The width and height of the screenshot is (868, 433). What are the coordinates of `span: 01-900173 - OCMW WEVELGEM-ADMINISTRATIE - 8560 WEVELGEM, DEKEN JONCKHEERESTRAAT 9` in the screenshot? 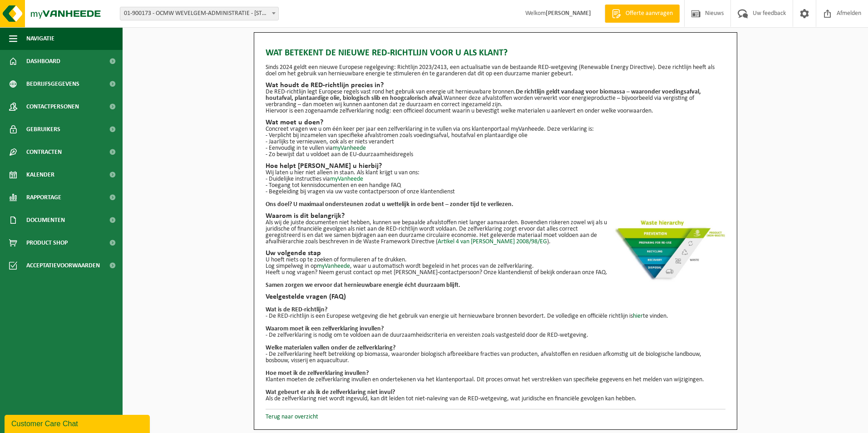 It's located at (199, 14).